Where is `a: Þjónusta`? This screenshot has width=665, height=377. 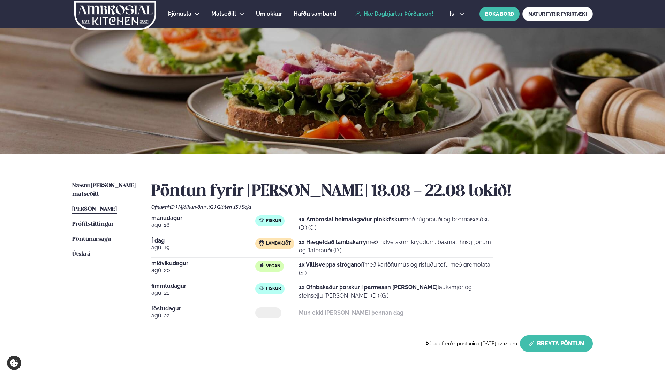
a: Þjónusta is located at coordinates (180, 14).